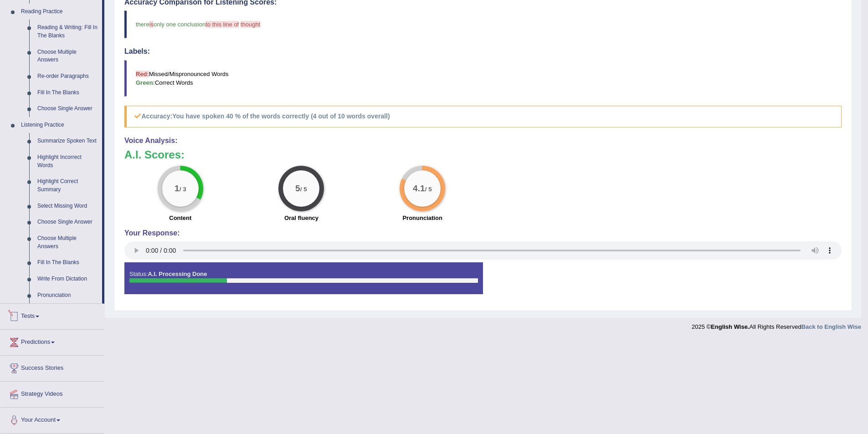 Image resolution: width=868 pixels, height=434 pixels. I want to click on label: Content, so click(180, 217).